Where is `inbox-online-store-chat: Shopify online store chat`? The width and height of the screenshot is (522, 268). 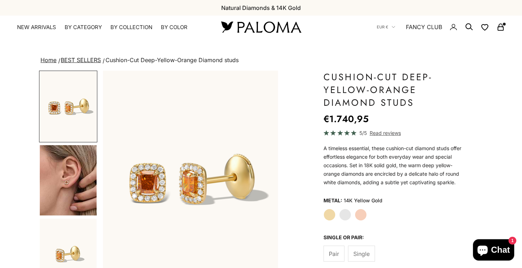 inbox-online-store-chat: Shopify online store chat is located at coordinates (494, 251).